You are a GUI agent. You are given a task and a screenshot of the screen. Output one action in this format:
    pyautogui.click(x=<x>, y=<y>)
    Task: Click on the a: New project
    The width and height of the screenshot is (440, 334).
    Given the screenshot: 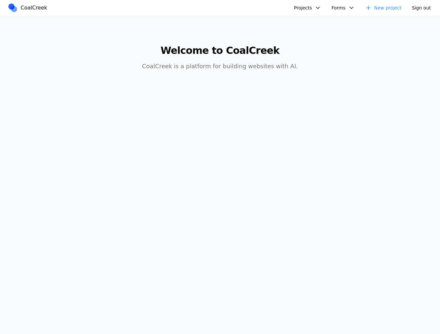 What is the action you would take?
    pyautogui.click(x=384, y=8)
    